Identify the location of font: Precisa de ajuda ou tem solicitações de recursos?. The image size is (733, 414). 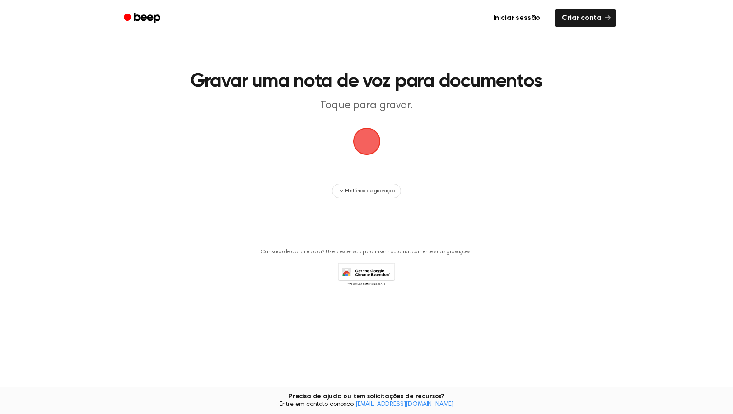
(366, 397).